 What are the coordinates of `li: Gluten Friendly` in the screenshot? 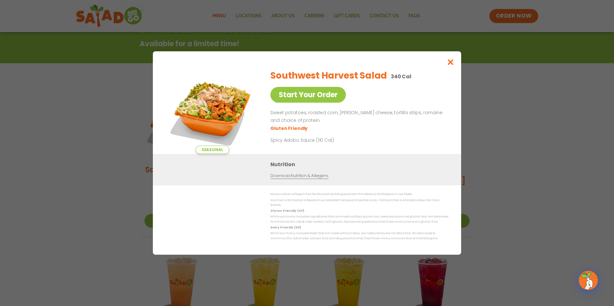 It's located at (289, 128).